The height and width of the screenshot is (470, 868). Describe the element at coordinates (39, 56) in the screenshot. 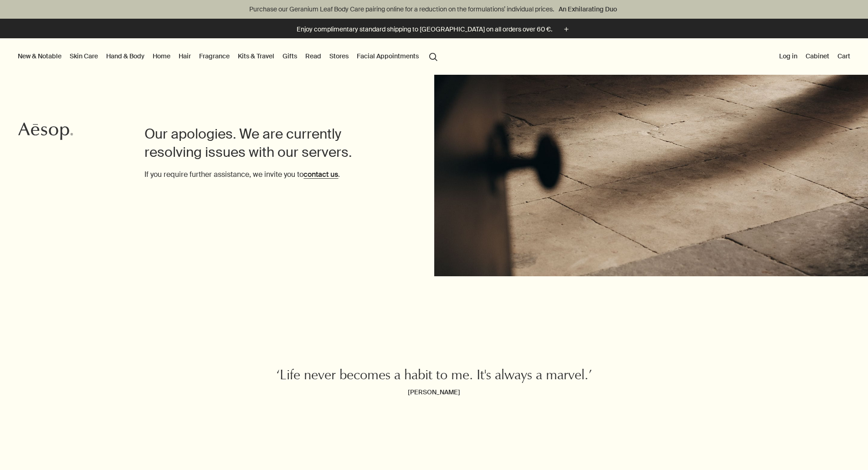

I see `button: New & Notable` at that location.